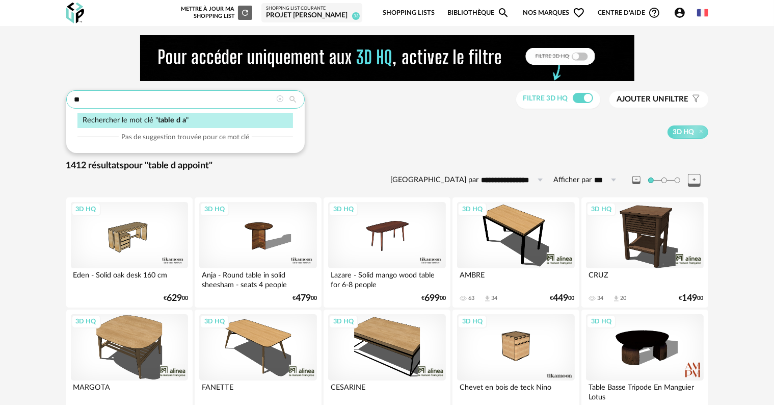 This screenshot has height=405, width=774. Describe the element at coordinates (623, 298) in the screenshot. I see `div: 20` at that location.